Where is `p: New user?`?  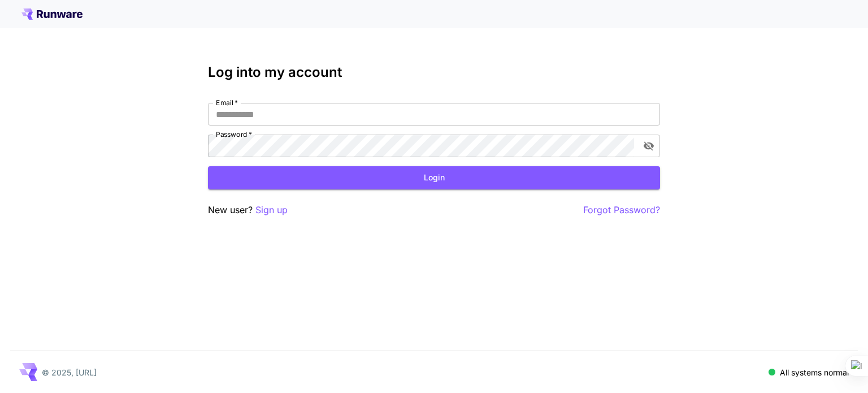 p: New user? is located at coordinates (248, 209).